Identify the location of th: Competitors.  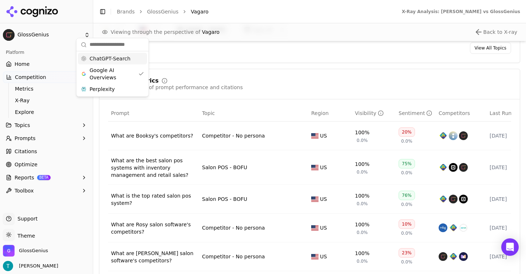
(461, 113).